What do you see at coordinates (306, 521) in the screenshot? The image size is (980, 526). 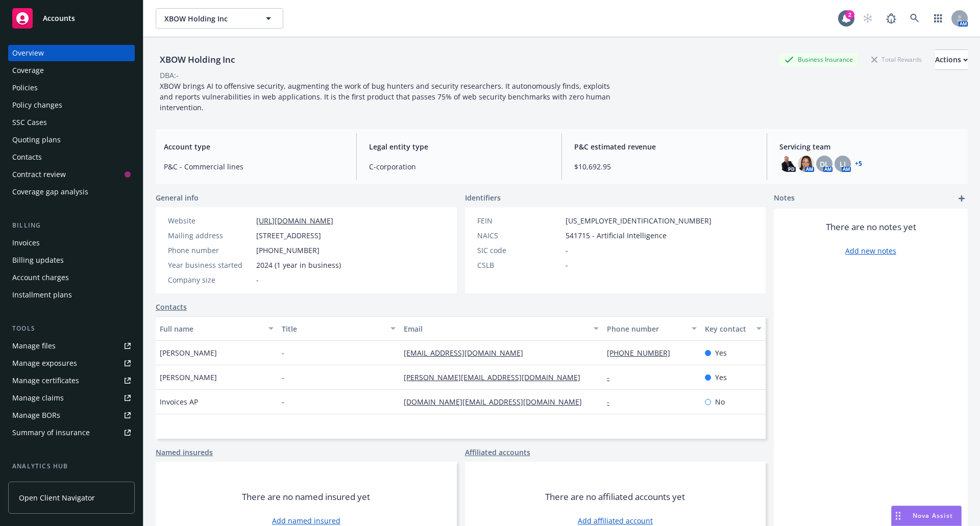 I see `a: Add named insured` at bounding box center [306, 521].